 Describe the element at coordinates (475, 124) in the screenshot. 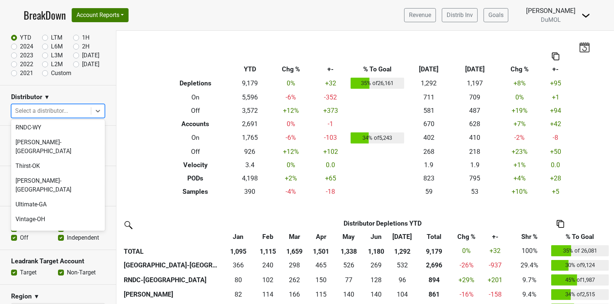

I see `td: 628` at that location.